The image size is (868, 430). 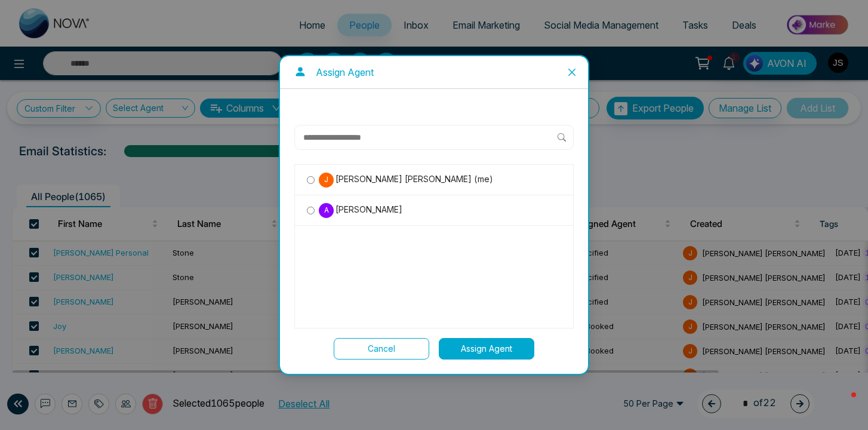 What do you see at coordinates (572, 72) in the screenshot?
I see `button: Close` at bounding box center [572, 72].